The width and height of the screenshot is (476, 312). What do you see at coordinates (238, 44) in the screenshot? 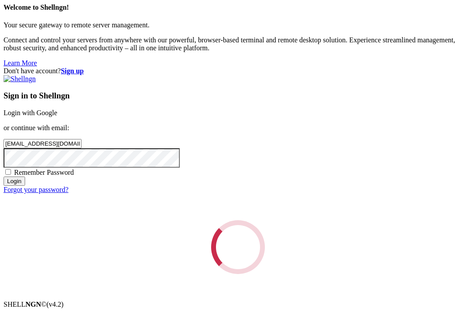
I see `p: Connect and control your servers from anywhere with our powerful, browser-based terminal and remo...` at bounding box center [238, 44].